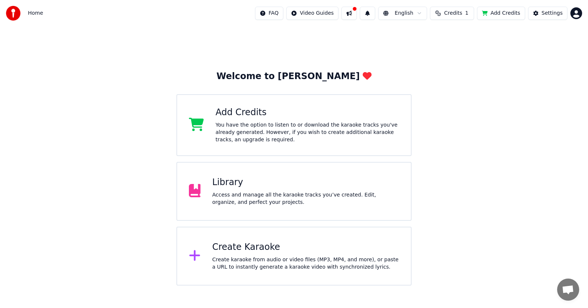 The height and width of the screenshot is (308, 588). I want to click on div: Add Credits, so click(308, 113).